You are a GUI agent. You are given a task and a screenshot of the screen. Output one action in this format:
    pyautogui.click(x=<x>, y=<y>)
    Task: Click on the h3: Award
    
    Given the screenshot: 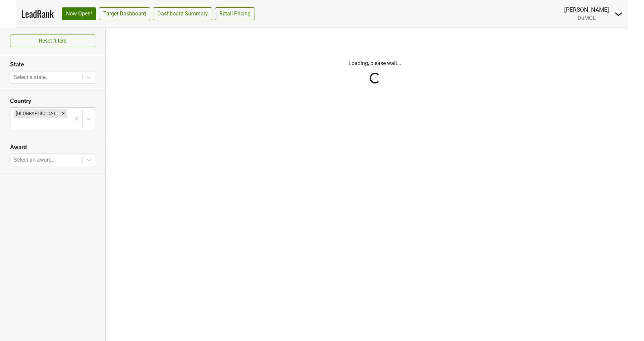 What is the action you would take?
    pyautogui.click(x=53, y=147)
    